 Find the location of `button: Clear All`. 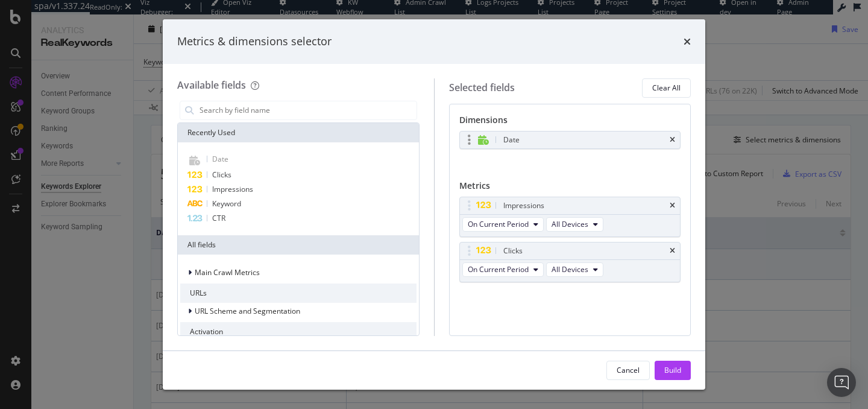

button: Clear All is located at coordinates (666, 88).